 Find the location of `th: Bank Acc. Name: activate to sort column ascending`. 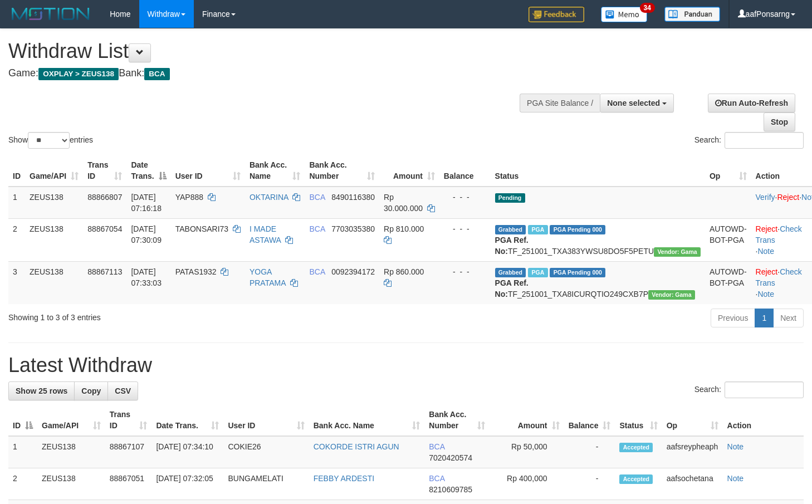

th: Bank Acc. Name: activate to sort column ascending is located at coordinates (367, 420).